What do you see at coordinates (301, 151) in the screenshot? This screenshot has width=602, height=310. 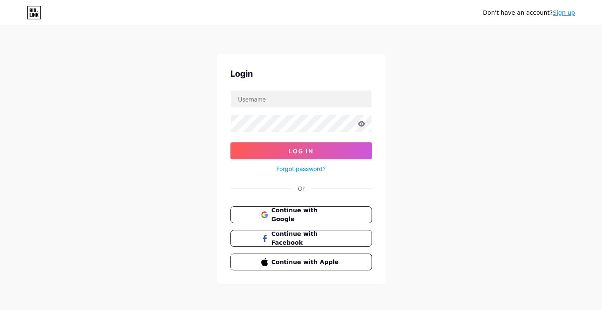 I see `span: Log In` at bounding box center [301, 151].